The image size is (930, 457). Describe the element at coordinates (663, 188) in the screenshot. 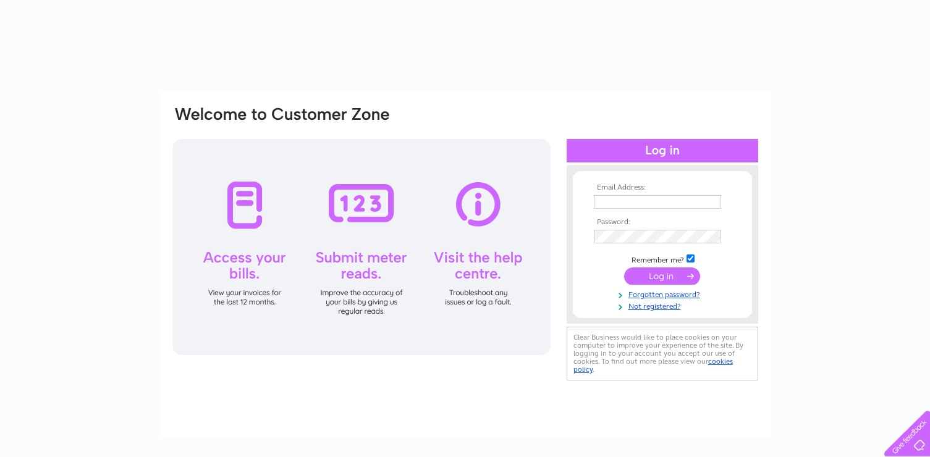

I see `th: Email Address:` at that location.